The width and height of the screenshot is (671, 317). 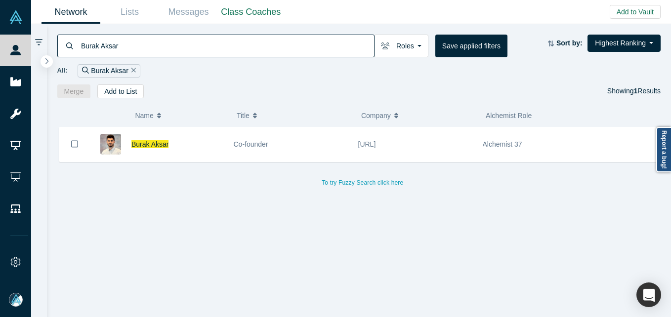 I want to click on span: Alchemist Role, so click(x=508, y=116).